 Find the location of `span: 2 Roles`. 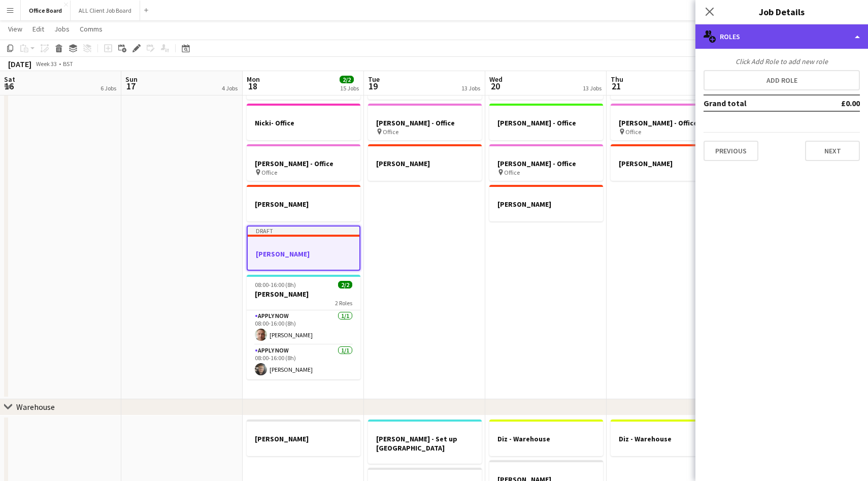

span: 2 Roles is located at coordinates (343, 302).